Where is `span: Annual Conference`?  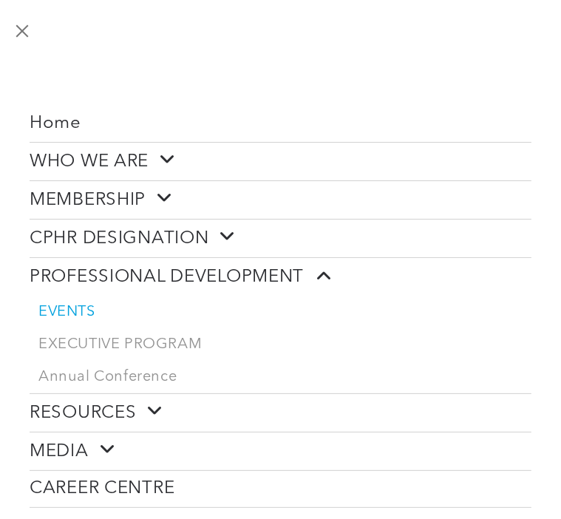 span: Annual Conference is located at coordinates (107, 377).